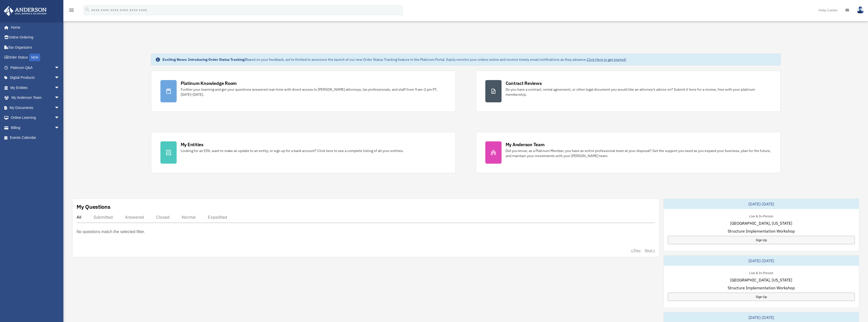 The image size is (868, 322). Describe the element at coordinates (134, 217) in the screenshot. I see `div: Answered` at that location.